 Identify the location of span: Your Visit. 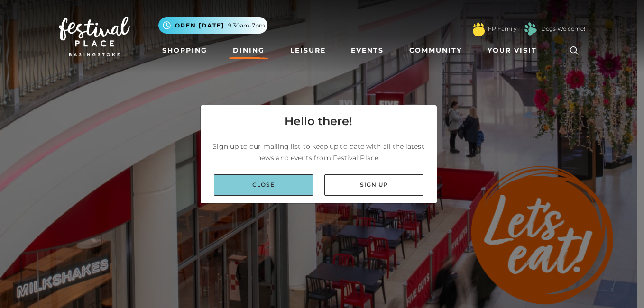
(512, 51).